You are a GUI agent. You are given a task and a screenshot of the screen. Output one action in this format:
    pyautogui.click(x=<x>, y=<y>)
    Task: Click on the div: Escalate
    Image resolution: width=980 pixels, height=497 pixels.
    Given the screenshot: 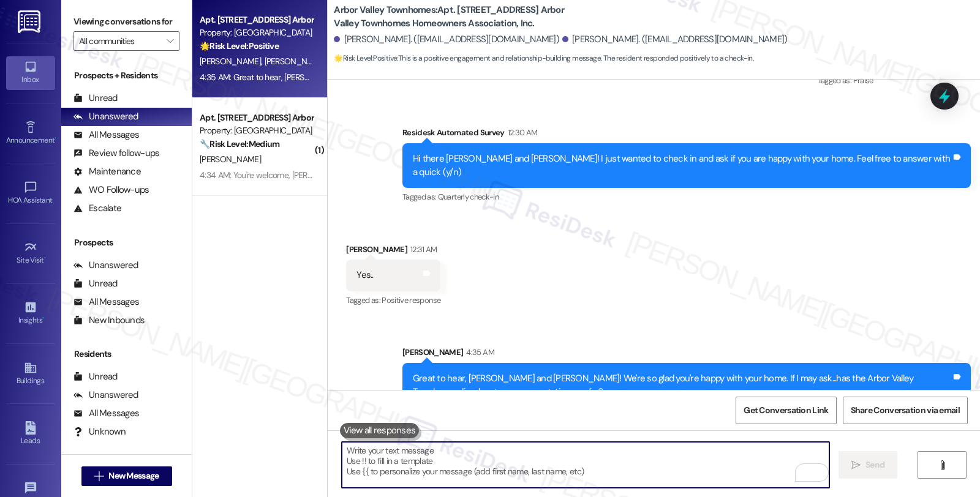 What is the action you would take?
    pyautogui.click(x=97, y=208)
    